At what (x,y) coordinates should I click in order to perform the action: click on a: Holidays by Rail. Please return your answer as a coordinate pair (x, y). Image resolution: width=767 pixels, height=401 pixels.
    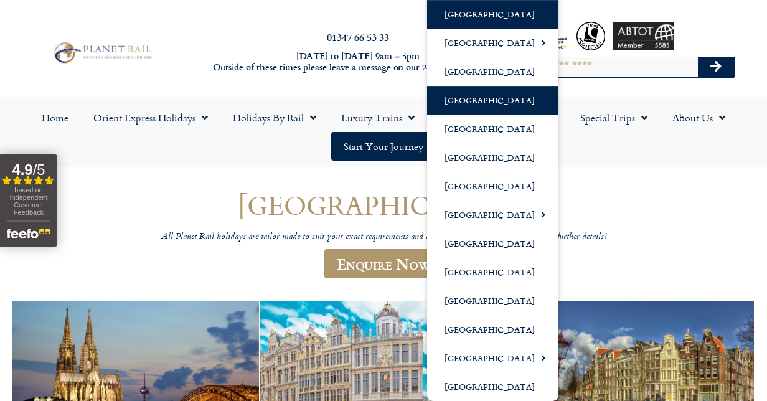
    Looking at the image, I should click on (275, 118).